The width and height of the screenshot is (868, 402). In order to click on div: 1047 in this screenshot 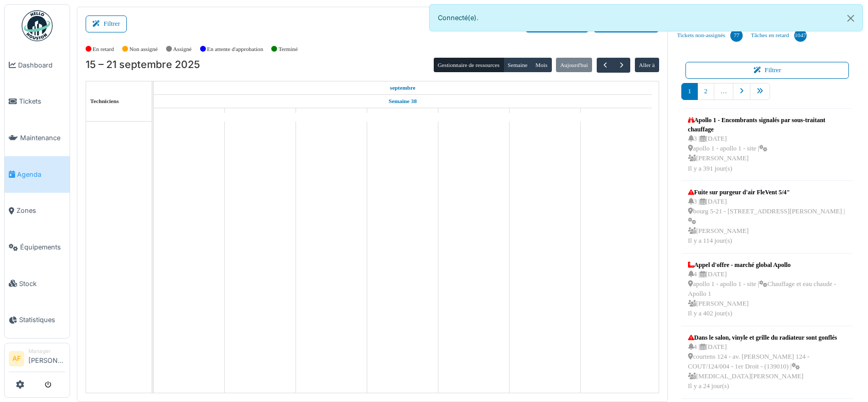, I will do `click(801, 35)`.